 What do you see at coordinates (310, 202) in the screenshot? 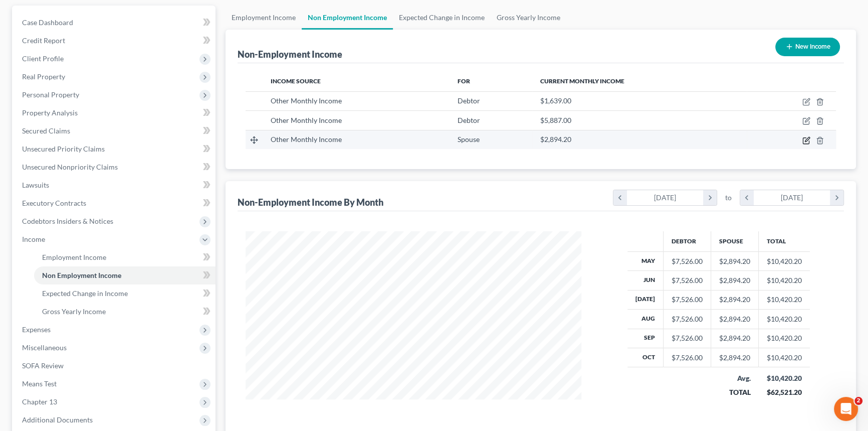
I see `div: Non-Employment Income By Month` at bounding box center [310, 202].